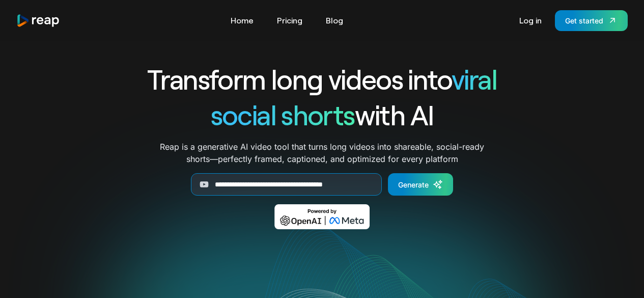 This screenshot has height=298, width=644. Describe the element at coordinates (584, 21) in the screenshot. I see `div: Get started` at that location.